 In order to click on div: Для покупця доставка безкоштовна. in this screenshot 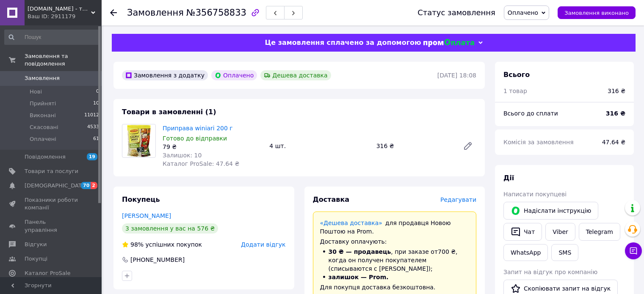, I will do `click(395, 287)`.